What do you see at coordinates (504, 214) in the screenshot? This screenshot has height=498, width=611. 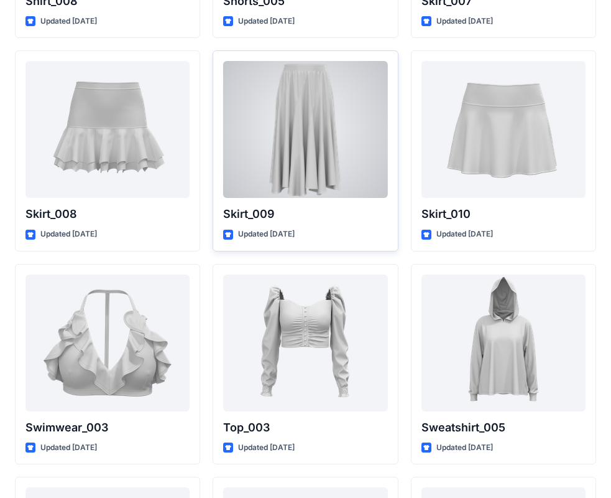 I see `p: Skirt_010` at bounding box center [504, 214].